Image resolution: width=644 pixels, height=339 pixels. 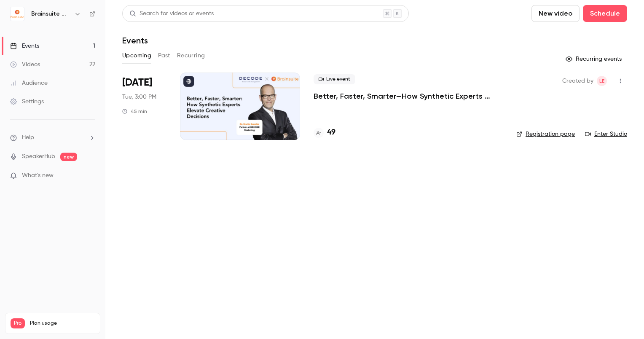 I want to click on h6: Brainsuite Webinars, so click(x=51, y=14).